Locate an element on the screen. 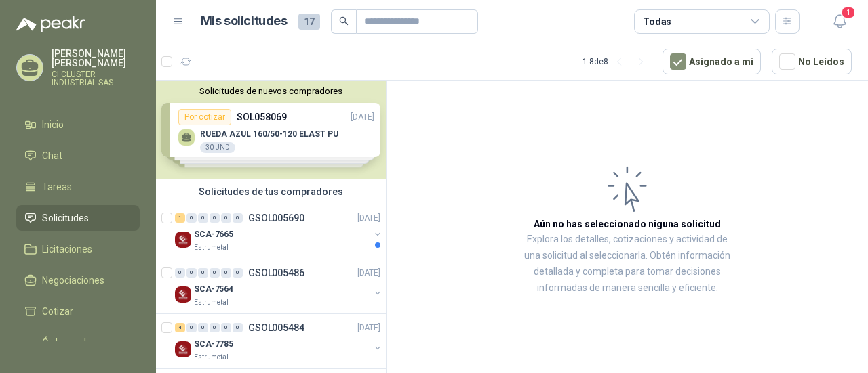 This screenshot has height=373, width=868. p: Explora los detalles, cotizaciones y actividad de una solicitud al seleccionarla. Obtén informaci... is located at coordinates (627, 264).